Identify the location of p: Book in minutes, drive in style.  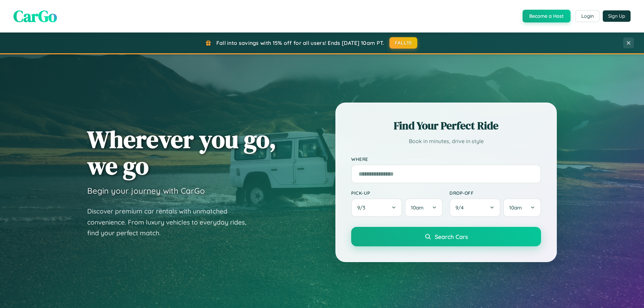
(446, 141).